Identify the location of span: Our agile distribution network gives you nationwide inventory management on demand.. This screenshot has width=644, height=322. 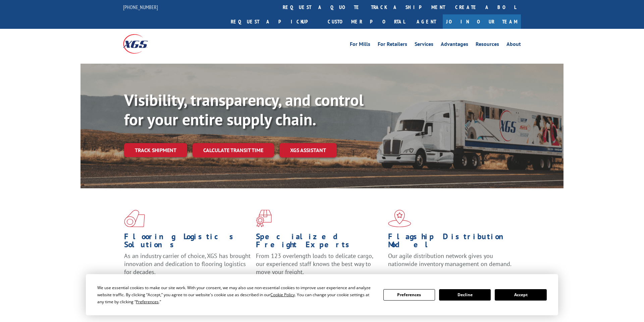
(449, 259).